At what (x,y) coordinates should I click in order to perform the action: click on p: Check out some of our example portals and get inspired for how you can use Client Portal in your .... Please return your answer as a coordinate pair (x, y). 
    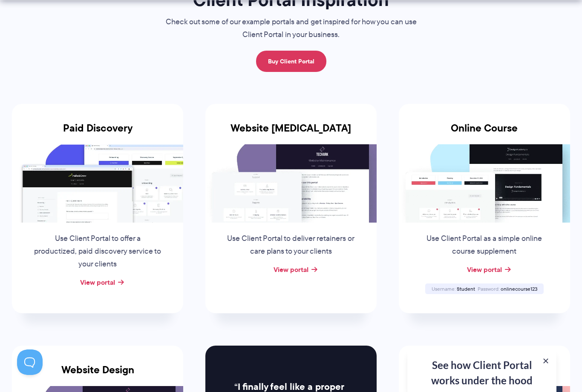
    Looking at the image, I should click on (291, 29).